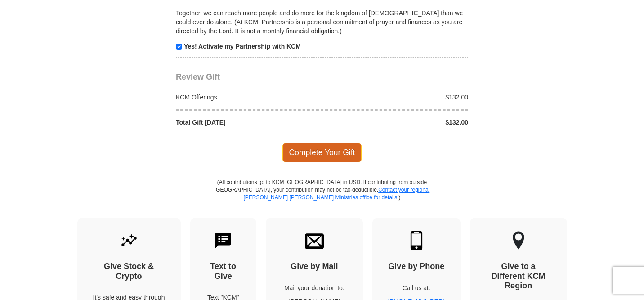 Image resolution: width=644 pixels, height=300 pixels. Describe the element at coordinates (243, 46) in the screenshot. I see `strong: Yes! Activate my Partnership with KCM` at that location.